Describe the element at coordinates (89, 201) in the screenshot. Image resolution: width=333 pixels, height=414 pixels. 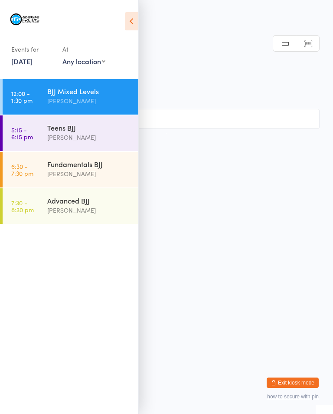
I see `div: Advanced BJJ` at that location.